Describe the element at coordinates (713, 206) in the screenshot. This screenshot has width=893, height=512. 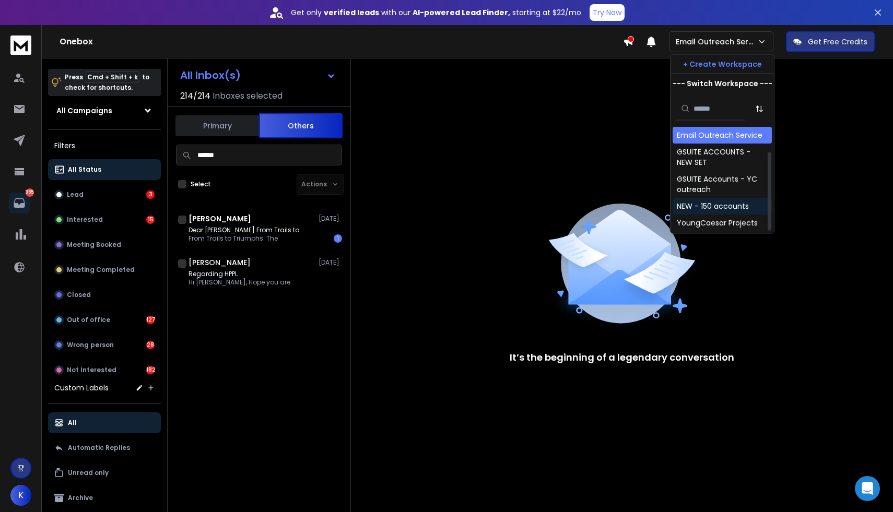
I see `div: NEW - 150 accounts` at that location.